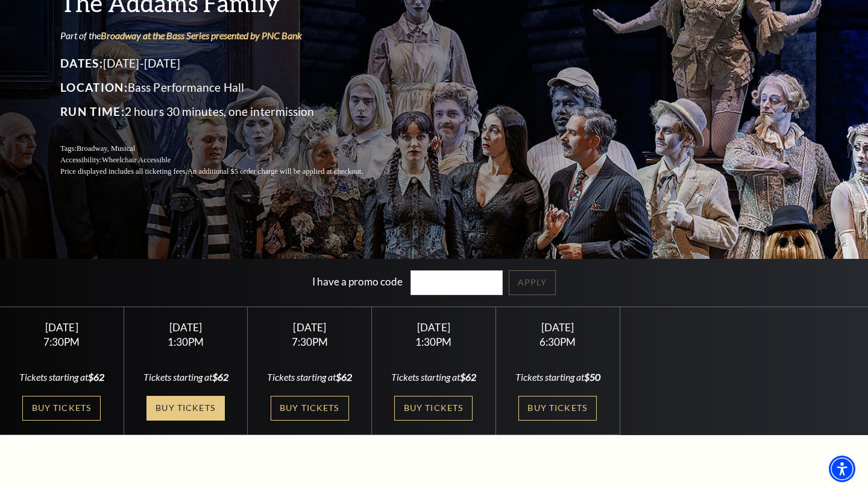 Image resolution: width=868 pixels, height=490 pixels. I want to click on span: An additional $5 order charge will be applied at checkout., so click(275, 171).